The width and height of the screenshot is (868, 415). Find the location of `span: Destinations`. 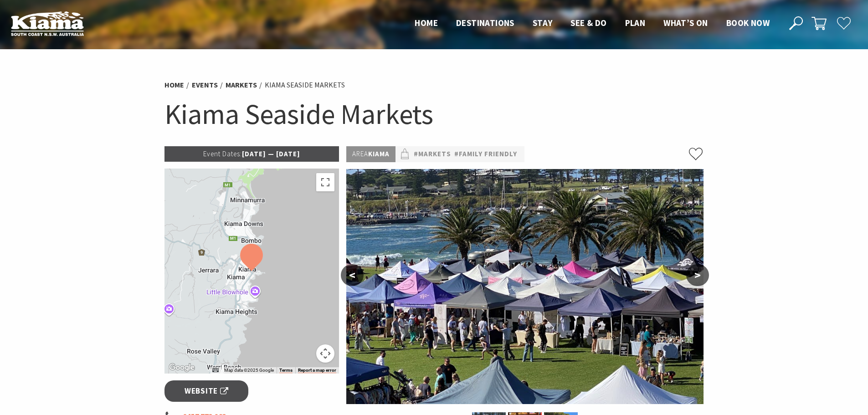

span: Destinations is located at coordinates (485, 23).